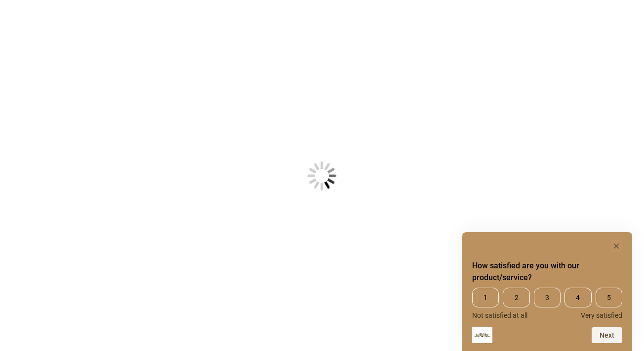  What do you see at coordinates (548, 272) in the screenshot?
I see `h2: How satisfied are you with our product/service? Select an option from 1 to 5, with 1 being Not sa...` at bounding box center [548, 272].